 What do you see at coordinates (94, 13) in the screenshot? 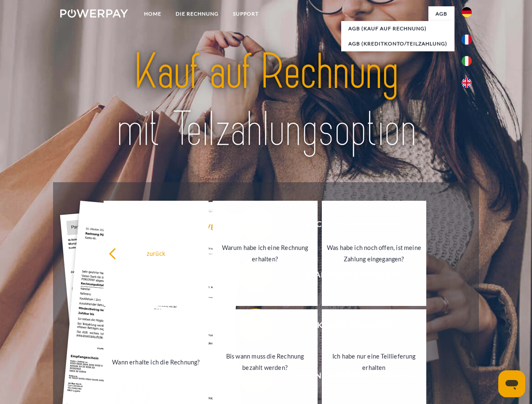
I see `img: logo-powerpay-white.svg` at bounding box center [94, 13].